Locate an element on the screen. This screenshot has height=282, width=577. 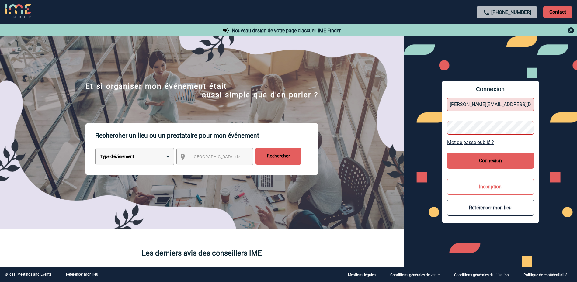
button: Référencer mon lieu is located at coordinates (490, 208).